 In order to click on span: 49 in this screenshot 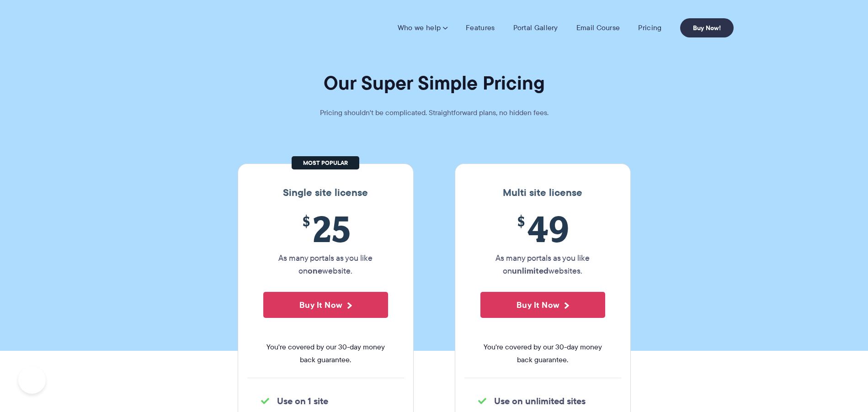, I will do `click(543, 229)`.